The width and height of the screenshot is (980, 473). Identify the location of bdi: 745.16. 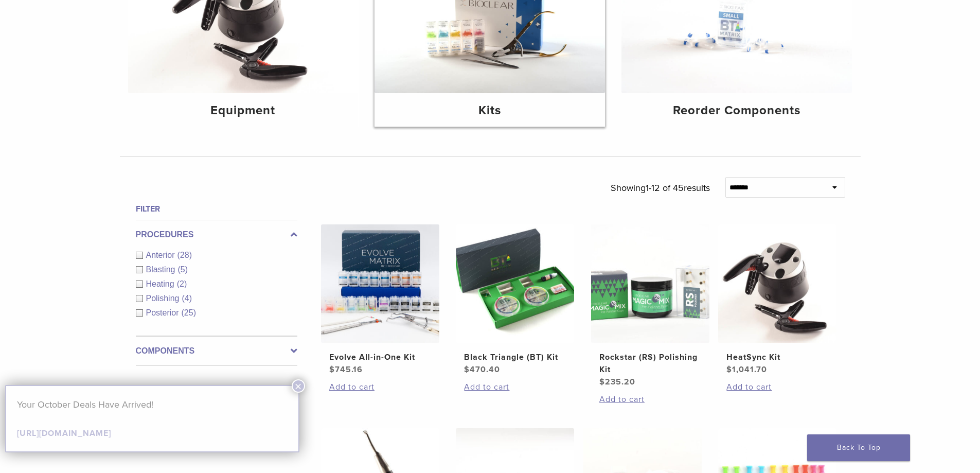
(346, 370).